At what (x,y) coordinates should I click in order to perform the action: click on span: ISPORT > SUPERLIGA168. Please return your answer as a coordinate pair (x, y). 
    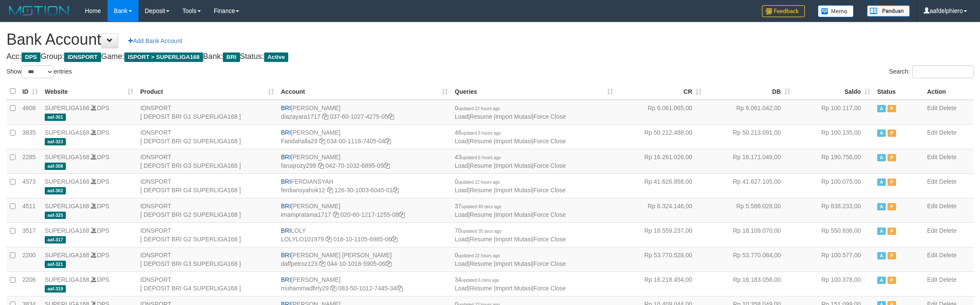
    Looking at the image, I should click on (163, 57).